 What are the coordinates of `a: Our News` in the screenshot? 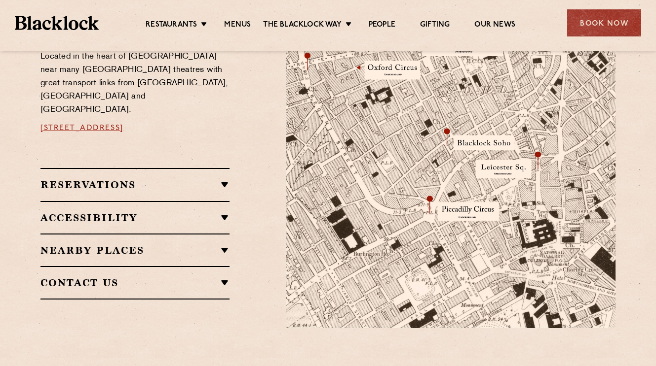 It's located at (494, 26).